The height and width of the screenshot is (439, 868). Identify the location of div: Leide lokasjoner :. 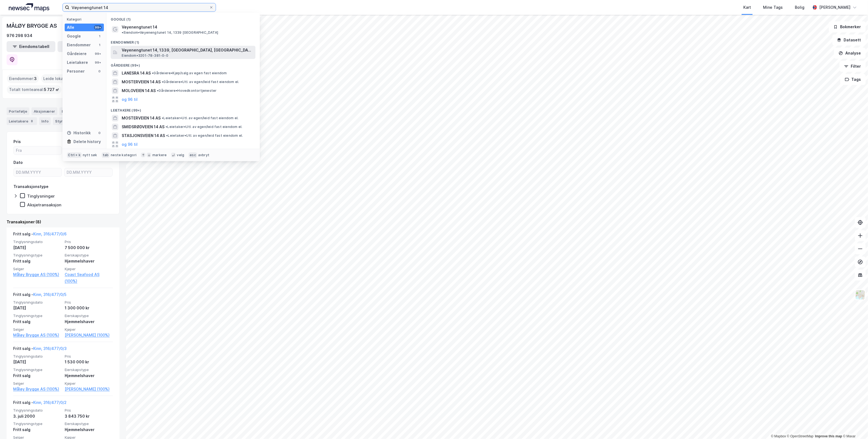
(61, 78).